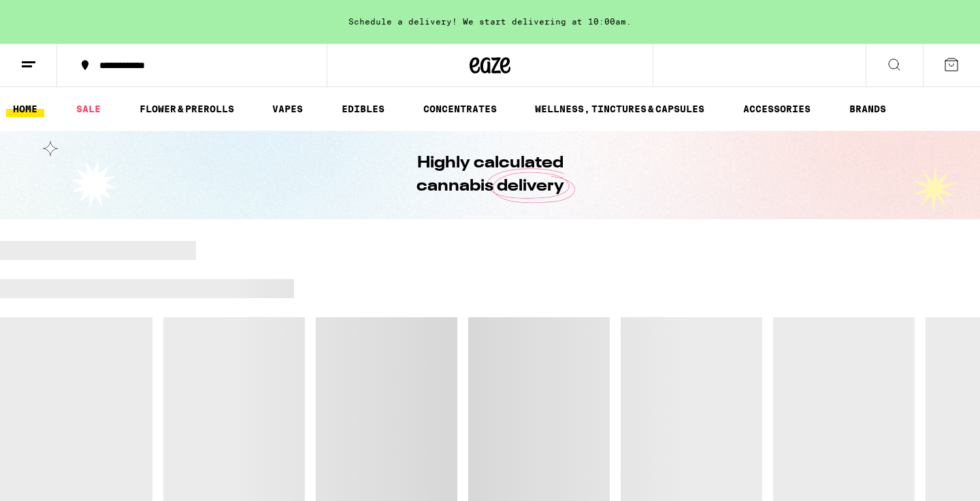 Image resolution: width=980 pixels, height=501 pixels. I want to click on a: BRANDS, so click(868, 109).